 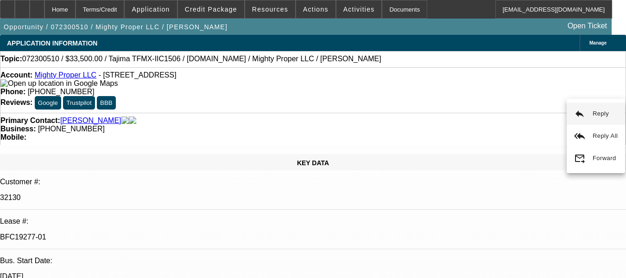 I want to click on strong: Account:, so click(x=16, y=75).